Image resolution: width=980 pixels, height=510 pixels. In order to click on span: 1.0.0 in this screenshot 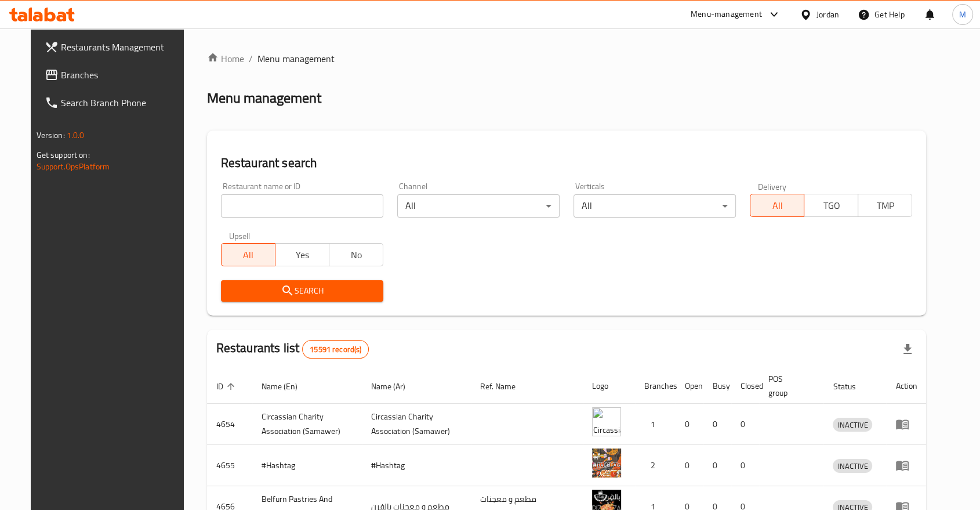, I will do `click(75, 135)`.